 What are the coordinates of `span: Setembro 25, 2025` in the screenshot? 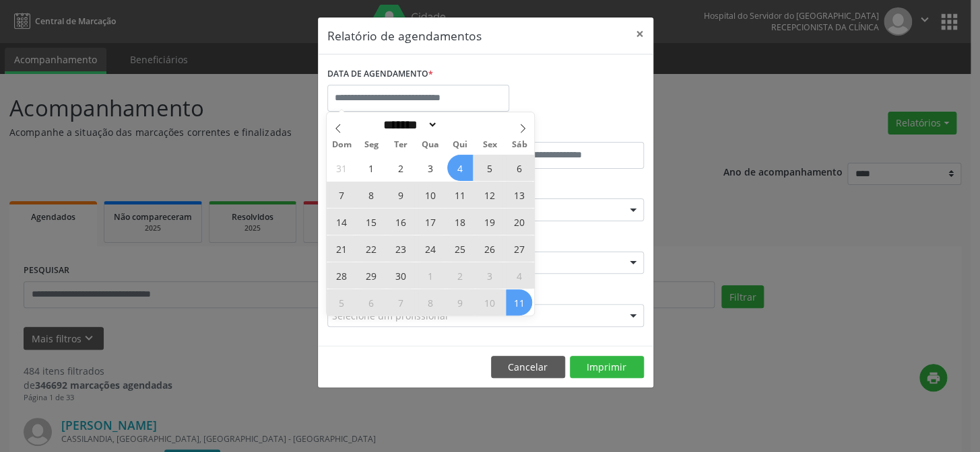 It's located at (460, 248).